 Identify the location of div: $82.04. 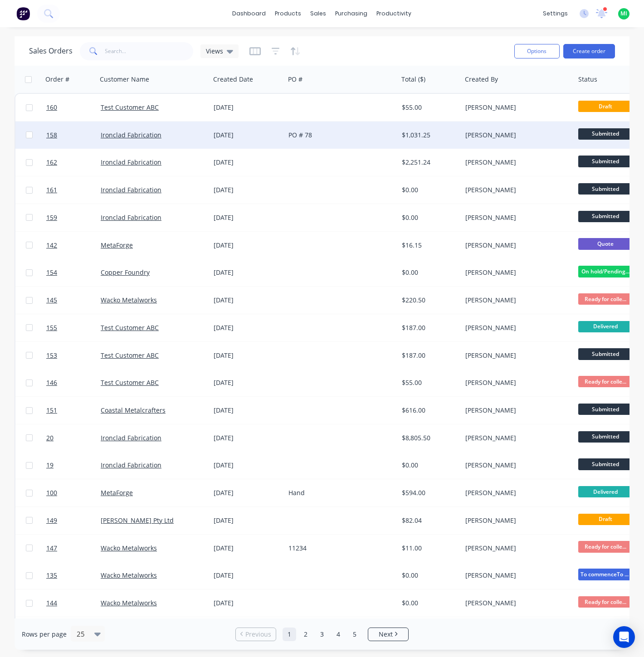
(429, 521).